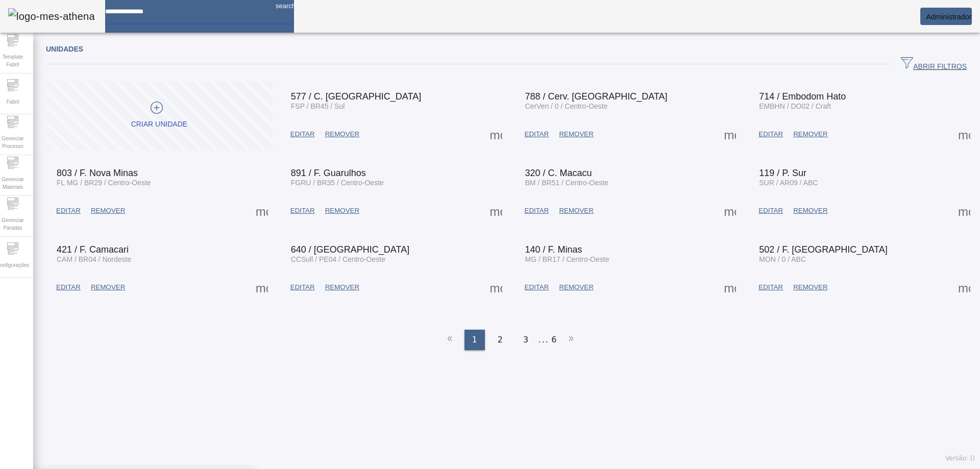  What do you see at coordinates (525, 340) in the screenshot?
I see `span: 3` at bounding box center [525, 340].